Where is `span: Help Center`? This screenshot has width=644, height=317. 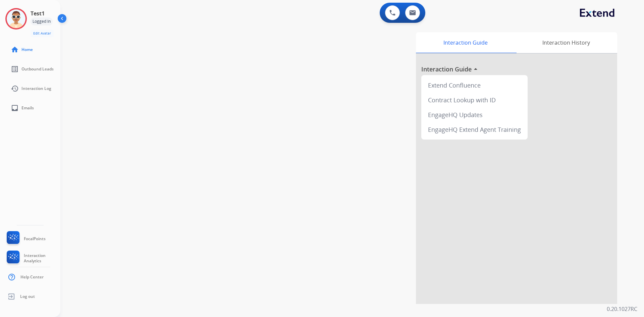
span: Help Center is located at coordinates (32, 277).